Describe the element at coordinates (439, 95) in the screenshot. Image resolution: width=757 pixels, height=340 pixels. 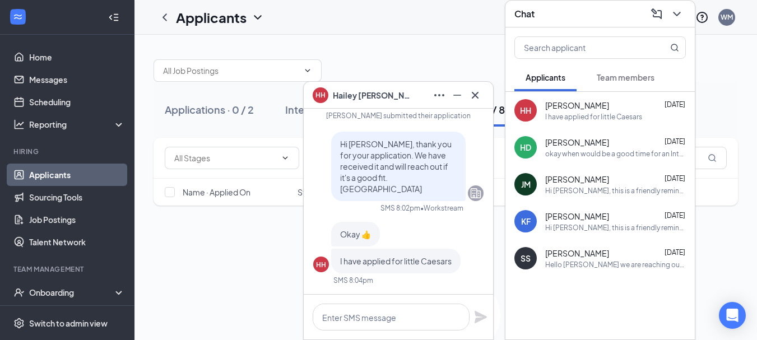
I see `button: Ellipses` at that location.